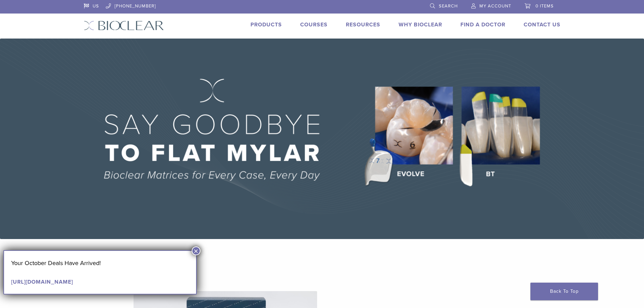 This screenshot has width=644, height=308. I want to click on a: Find A Doctor, so click(482, 25).